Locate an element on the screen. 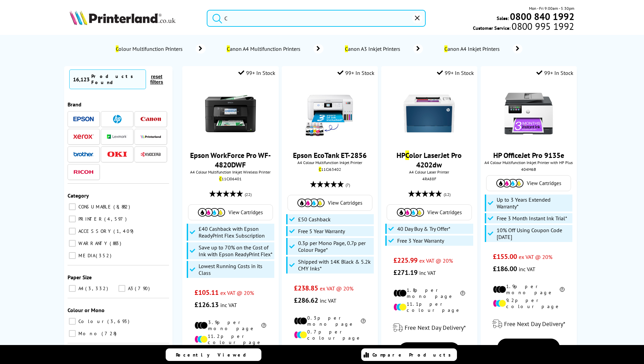 Image resolution: width=644 pixels, height=364 pixels. span: 728 is located at coordinates (110, 333).